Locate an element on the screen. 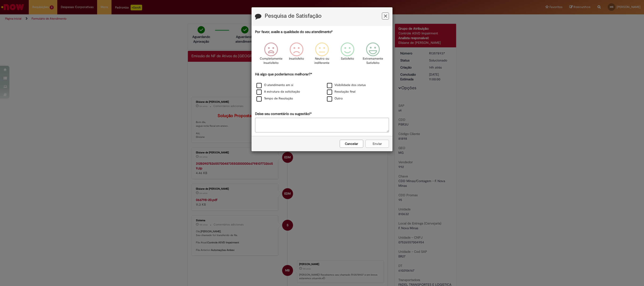 The width and height of the screenshot is (644, 286). label: Pesquisa de Satisfação is located at coordinates (293, 16).